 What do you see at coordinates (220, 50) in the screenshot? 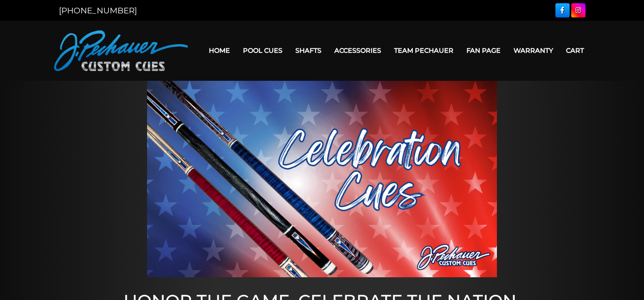
I see `a: Home` at bounding box center [220, 50].